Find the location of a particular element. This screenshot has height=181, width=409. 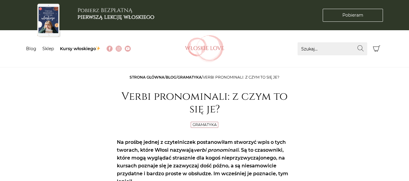

img: Włoskielove is located at coordinates (205, 49).